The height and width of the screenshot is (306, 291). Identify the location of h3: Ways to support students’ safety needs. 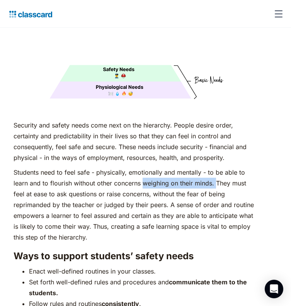
(134, 256).